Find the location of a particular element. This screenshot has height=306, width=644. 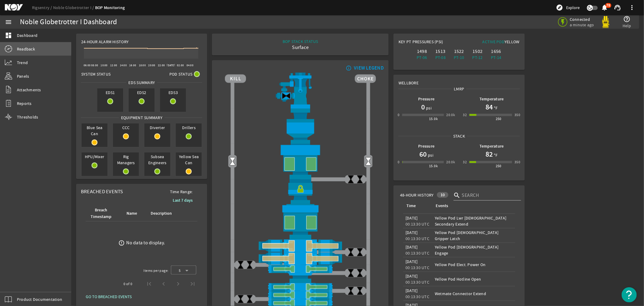

text: 18:00 is located at coordinates (142, 65).